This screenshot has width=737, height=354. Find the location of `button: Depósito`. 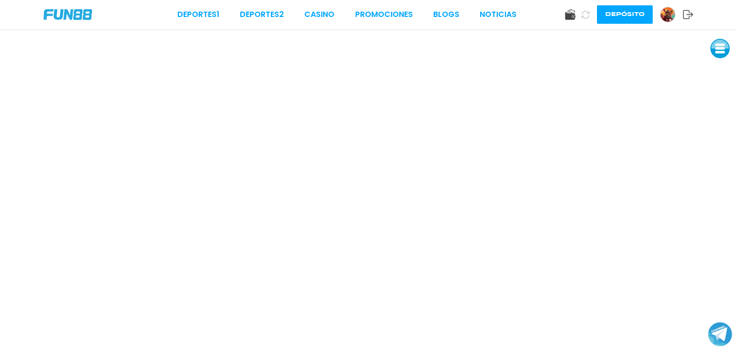

button: Depósito is located at coordinates (624, 15).